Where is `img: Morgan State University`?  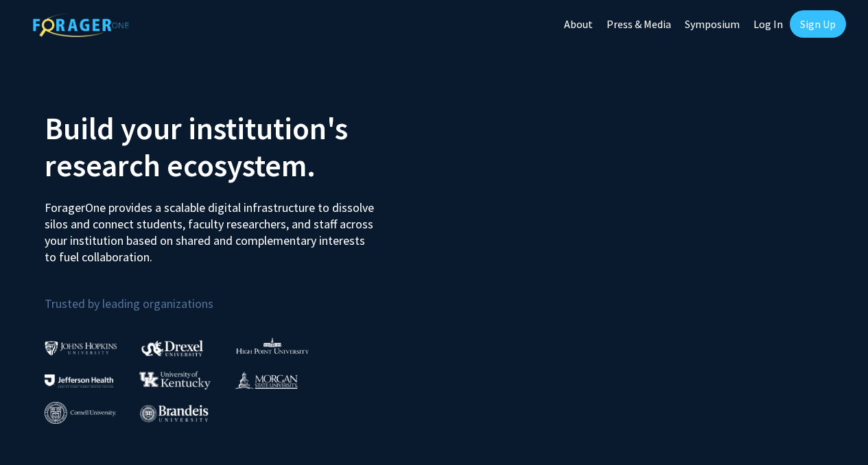
img: Morgan State University is located at coordinates (266, 380).